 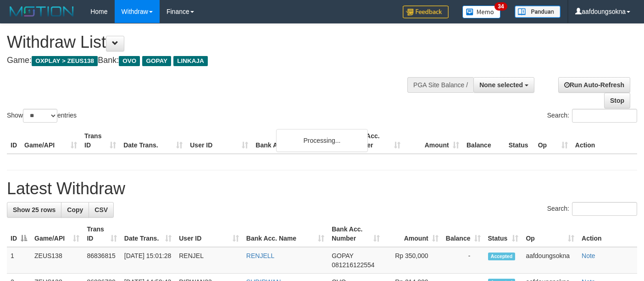 What do you see at coordinates (213, 60) in the screenshot?
I see `h4: Game: Bank:` at bounding box center [213, 60].